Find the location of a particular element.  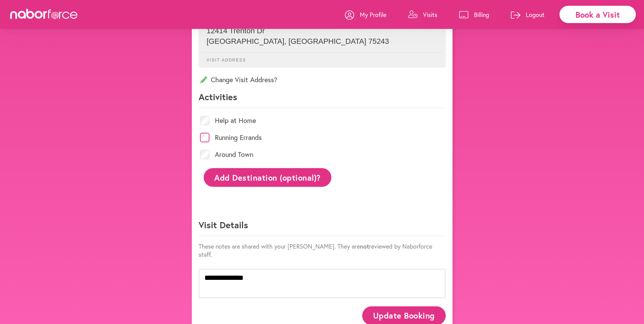

button: Add Destination (optional)? is located at coordinates (267, 177).